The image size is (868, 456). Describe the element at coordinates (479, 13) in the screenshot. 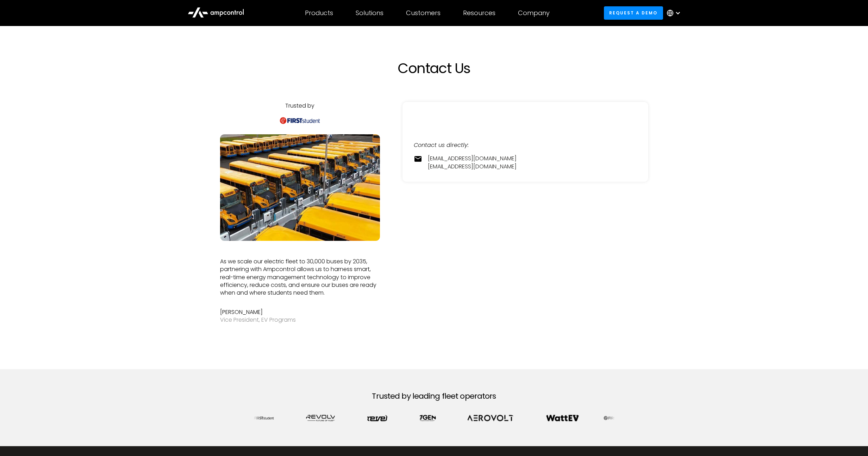

I see `div: Resources` at that location.